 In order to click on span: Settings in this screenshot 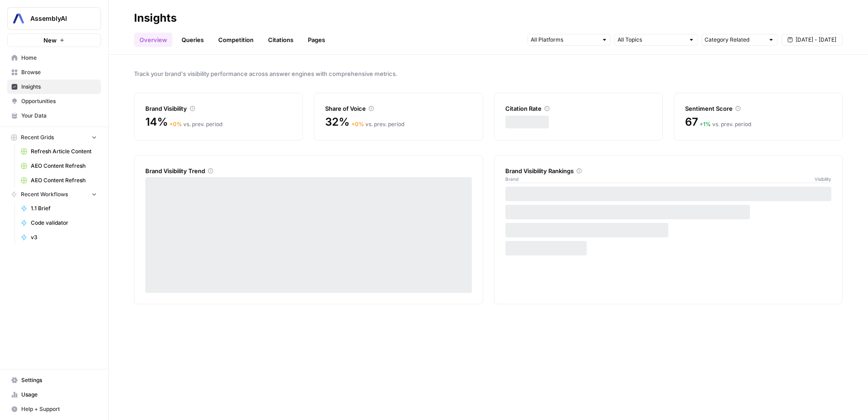, I will do `click(59, 380)`.